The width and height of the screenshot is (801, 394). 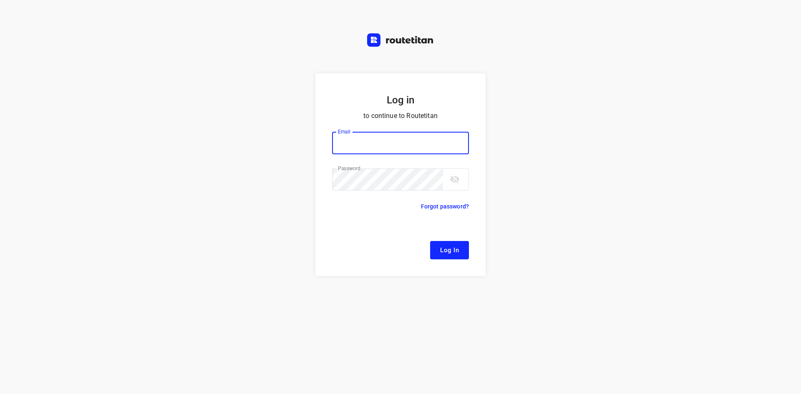 I want to click on button: Log In, so click(x=450, y=250).